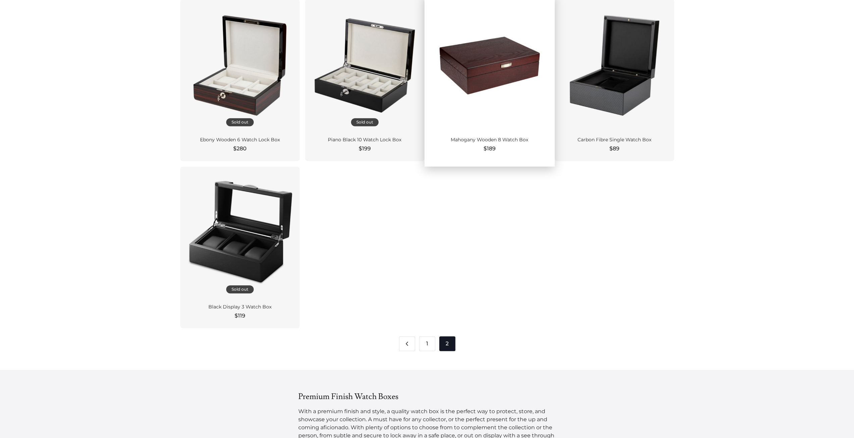  Describe the element at coordinates (240, 149) in the screenshot. I see `span: $280` at that location.